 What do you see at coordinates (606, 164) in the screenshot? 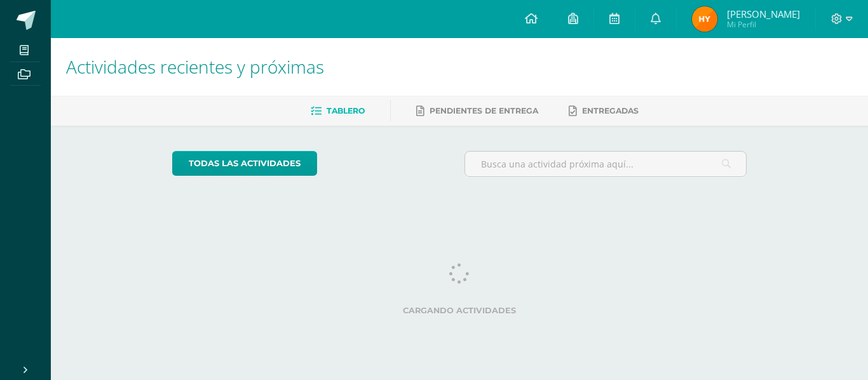
I see `input: Busca una actividad próxima aquí...` at bounding box center [606, 164].